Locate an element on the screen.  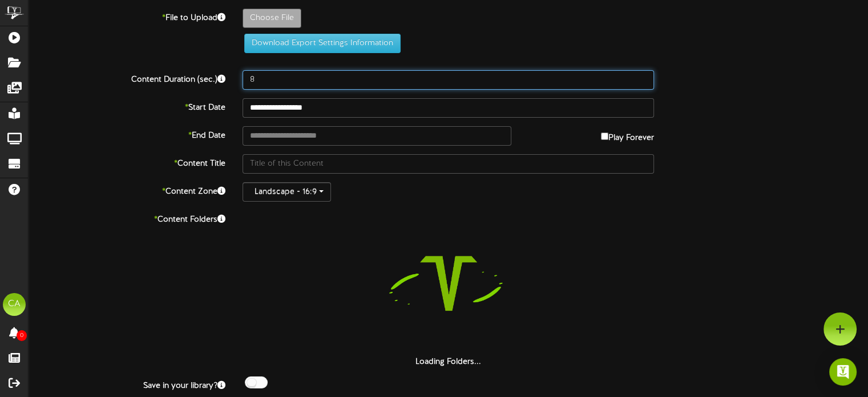
label: Play Forever is located at coordinates (627, 135).